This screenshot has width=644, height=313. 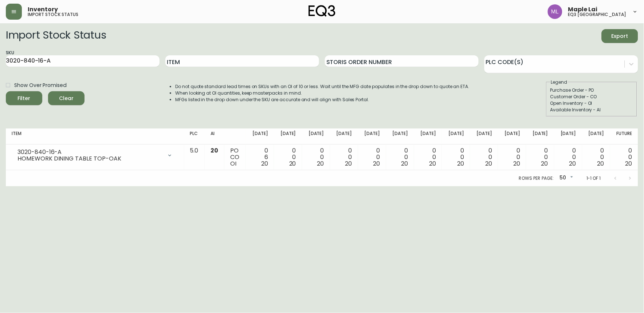 What do you see at coordinates (620, 36) in the screenshot?
I see `span: Export` at bounding box center [620, 36].